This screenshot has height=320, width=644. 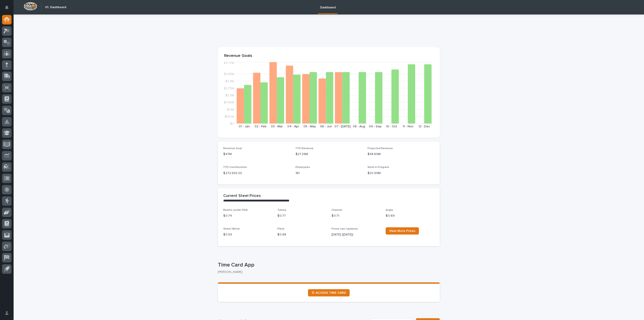 I want to click on span: Projected Revenue, so click(x=380, y=148).